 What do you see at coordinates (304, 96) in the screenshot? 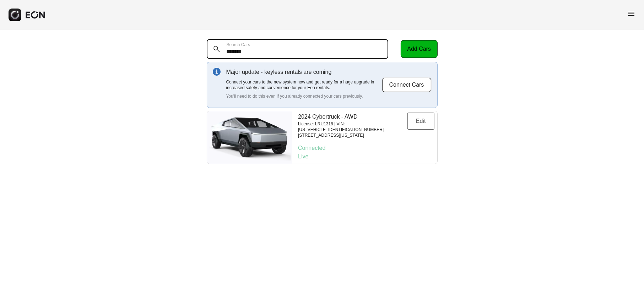
I see `p: You'll need to do this even if you already connected your cars previously.` at bounding box center [304, 96].